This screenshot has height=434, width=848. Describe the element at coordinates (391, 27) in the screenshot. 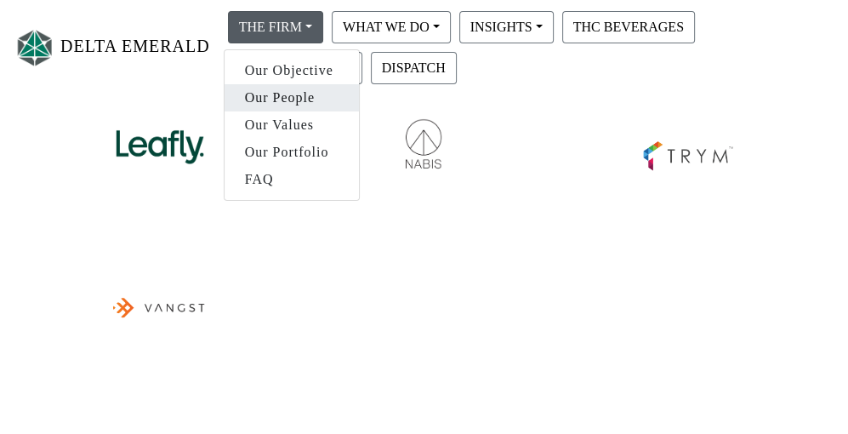

I see `button: WHAT WE DO` at that location.